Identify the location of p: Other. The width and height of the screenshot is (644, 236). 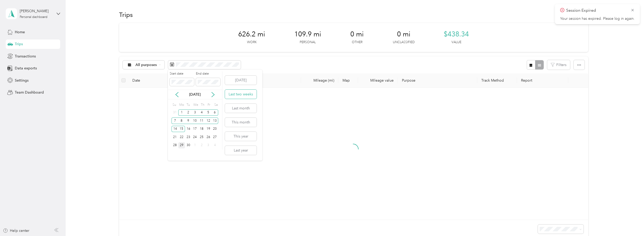
(357, 42).